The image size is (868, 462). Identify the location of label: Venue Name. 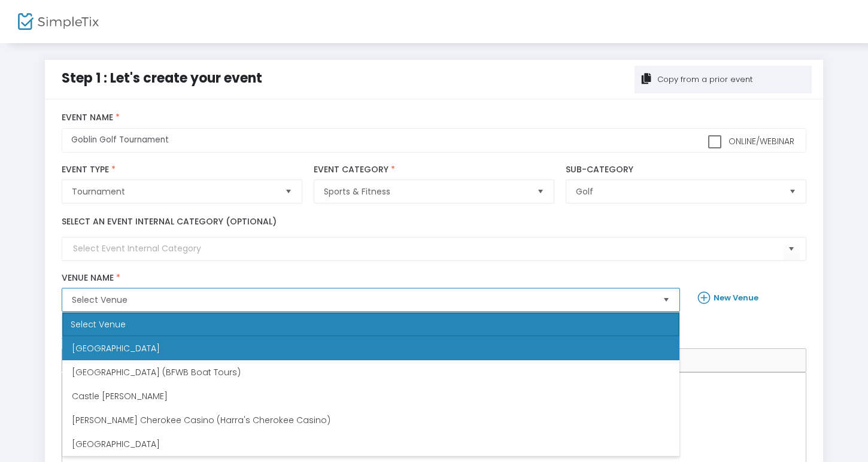
(371, 278).